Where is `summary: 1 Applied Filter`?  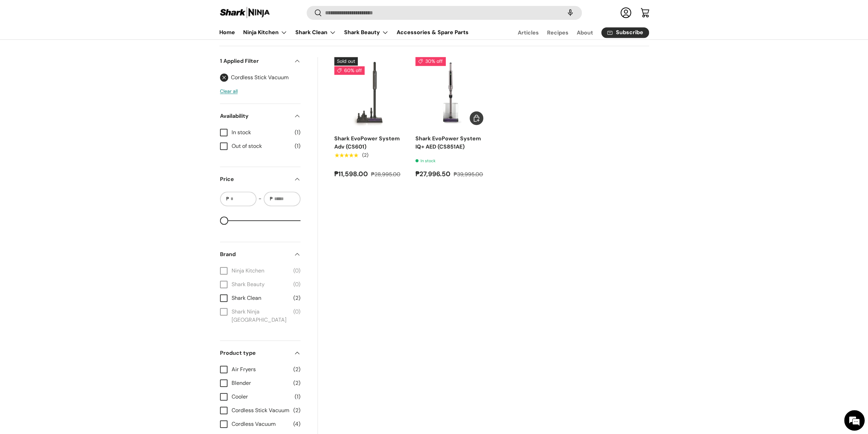
summary: 1 Applied Filter is located at coordinates (261, 61).